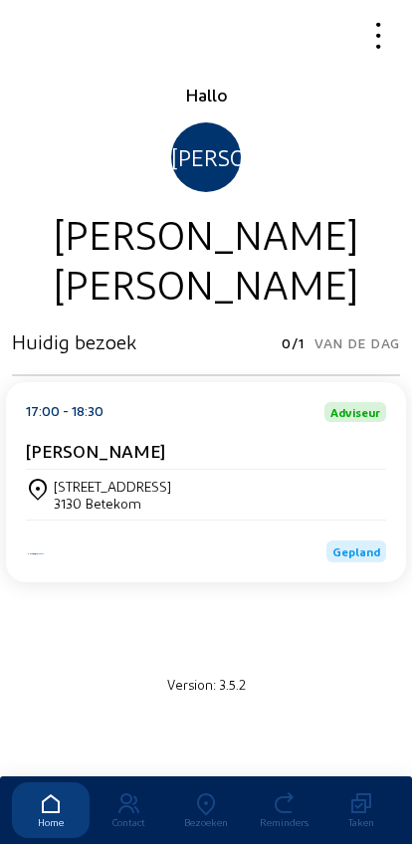 Image resolution: width=412 pixels, height=844 pixels. What do you see at coordinates (51, 823) in the screenshot?
I see `div: Home` at bounding box center [51, 823].